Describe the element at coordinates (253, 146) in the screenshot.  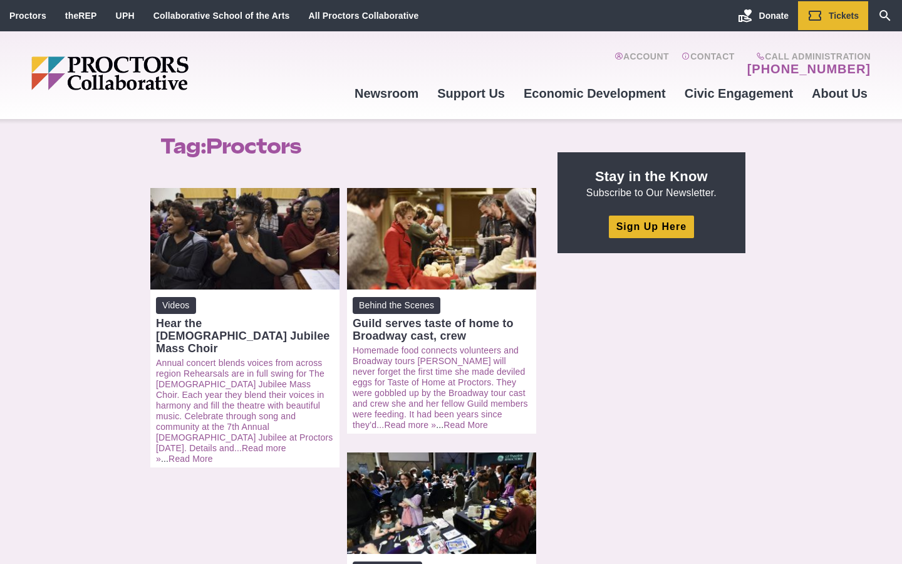
I see `span: Proctors` at that location.